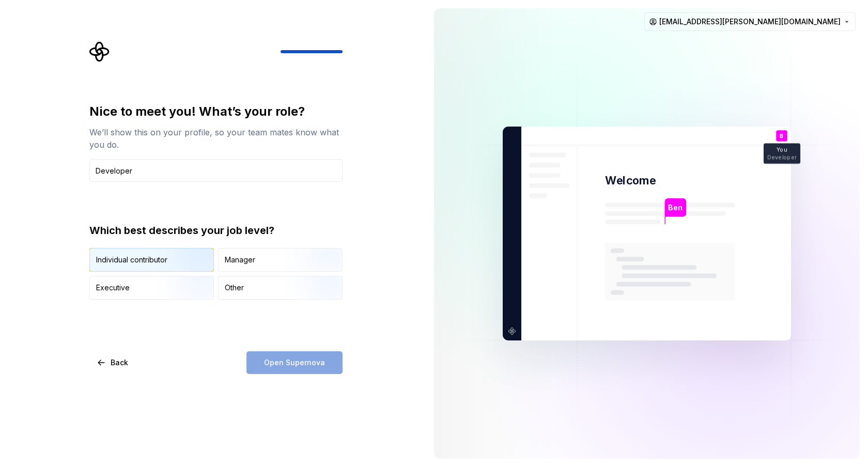 Image resolution: width=868 pixels, height=467 pixels. I want to click on p: You, so click(782, 150).